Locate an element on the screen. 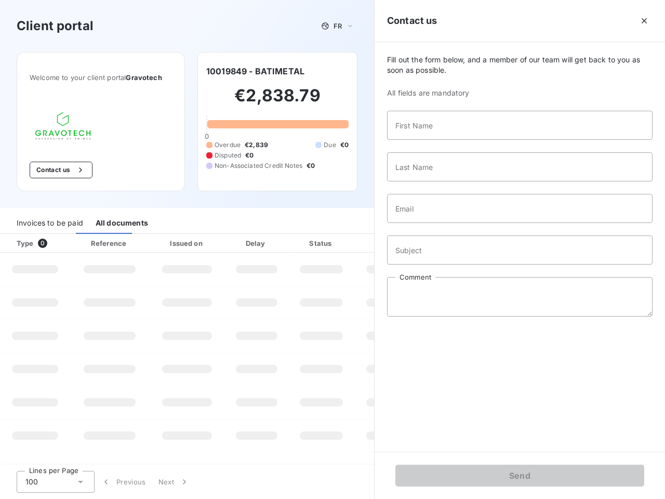 The height and width of the screenshot is (499, 665). span: €2,839 is located at coordinates (256, 145).